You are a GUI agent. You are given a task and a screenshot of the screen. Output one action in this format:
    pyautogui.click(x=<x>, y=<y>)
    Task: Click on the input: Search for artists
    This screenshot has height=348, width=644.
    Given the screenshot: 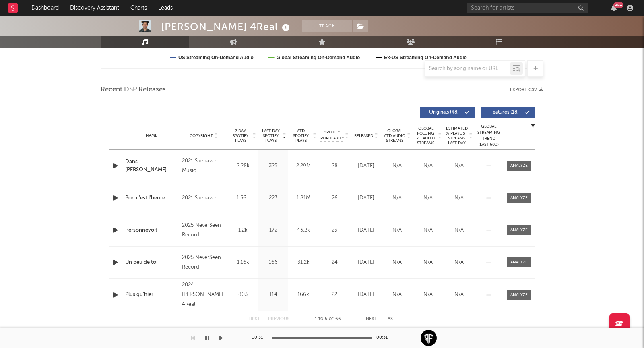 What is the action you would take?
    pyautogui.click(x=528, y=8)
    